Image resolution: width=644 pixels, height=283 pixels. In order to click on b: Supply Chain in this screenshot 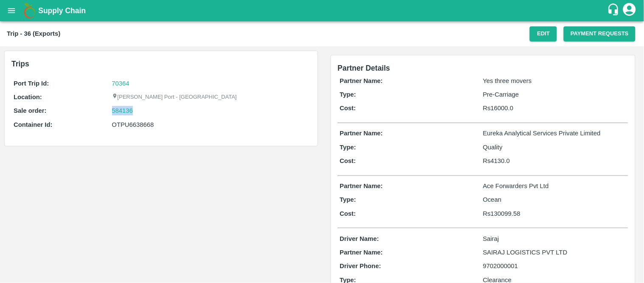, I will do `click(62, 10)`.